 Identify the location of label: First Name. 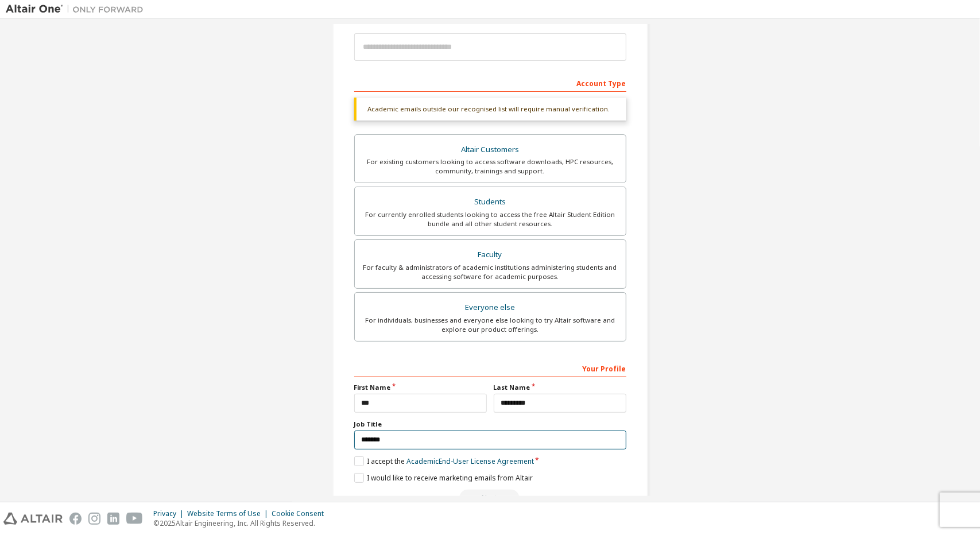
(420, 388).